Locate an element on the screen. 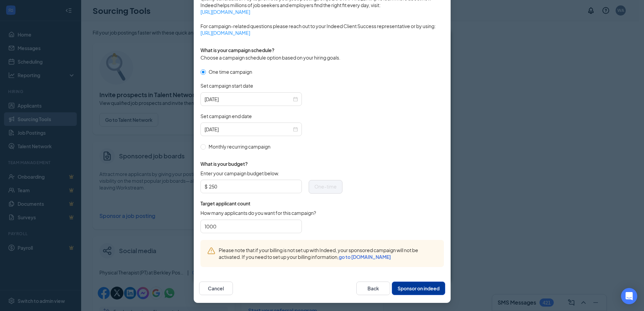 Image resolution: width=644 pixels, height=311 pixels. span: One time campaign is located at coordinates (230, 72).